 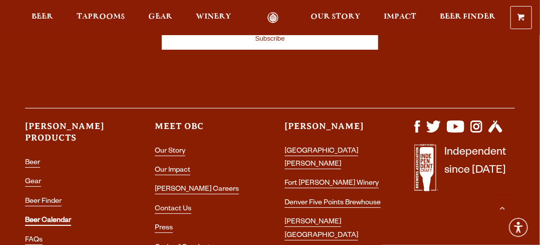 What do you see at coordinates (160, 17) in the screenshot?
I see `span: Gear` at bounding box center [160, 17].